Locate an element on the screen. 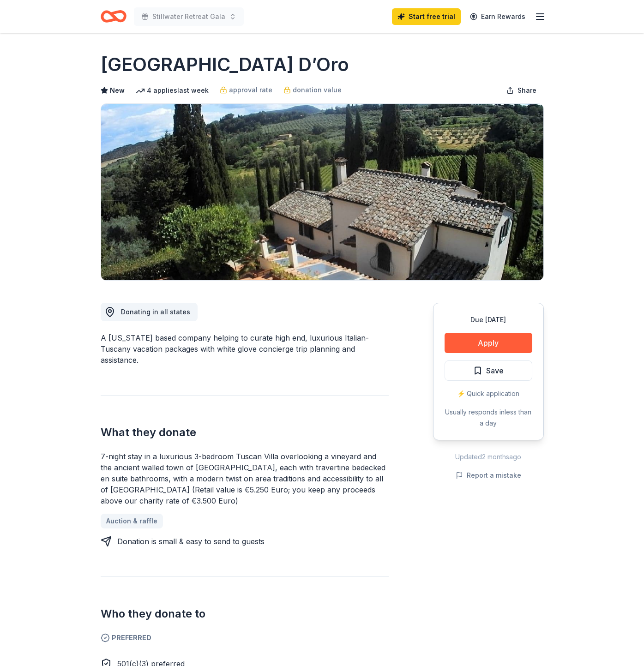 The height and width of the screenshot is (666, 644). div: Usually responds in less than a day is located at coordinates (488, 418).